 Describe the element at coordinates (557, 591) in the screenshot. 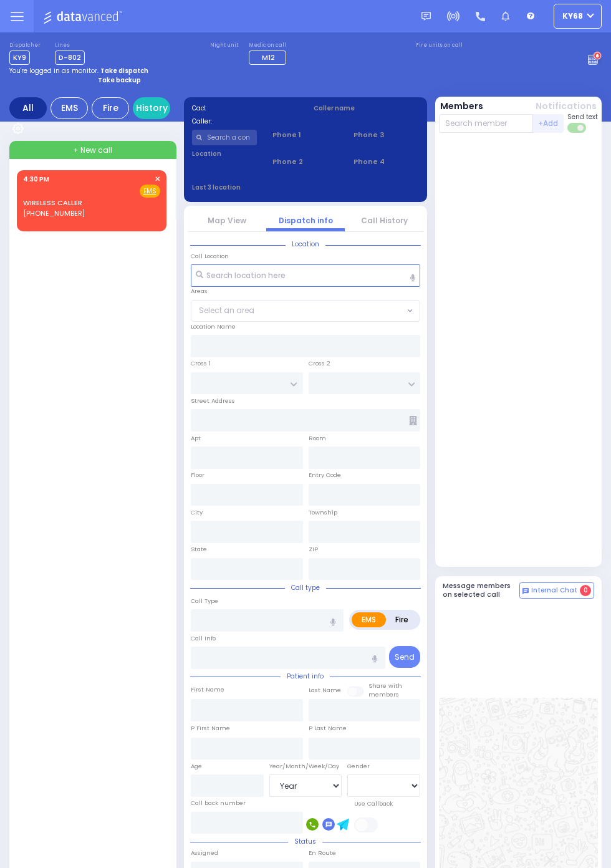

I see `button: Internal Chat 0` at that location.